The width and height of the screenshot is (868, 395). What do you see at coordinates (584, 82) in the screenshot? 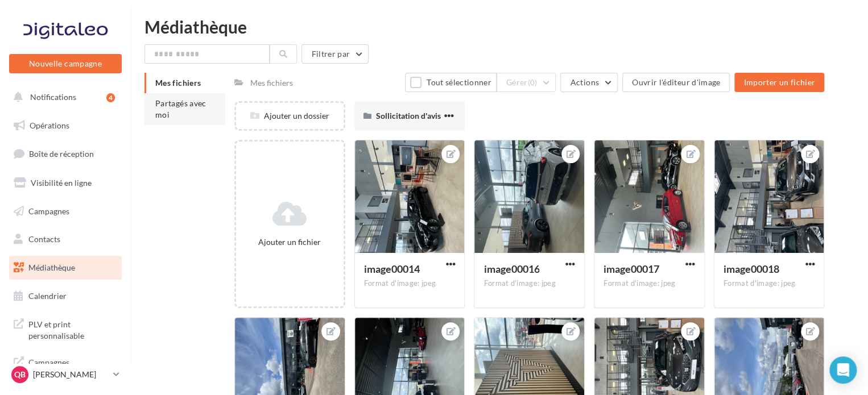
I see `span: Actions` at bounding box center [584, 82].